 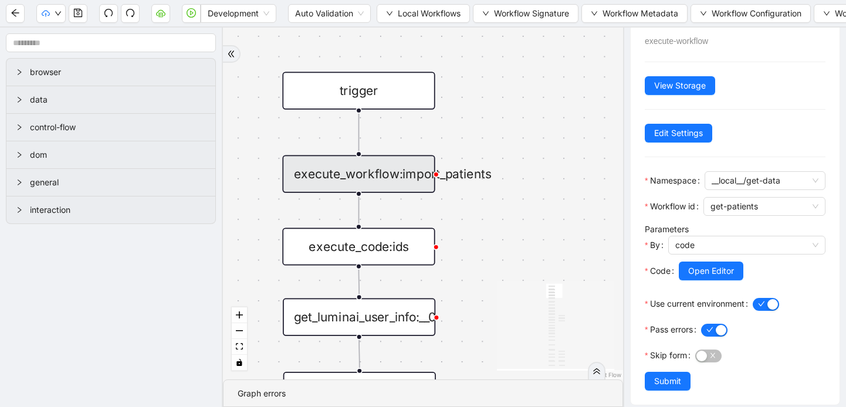 I want to click on span: undo, so click(x=108, y=13).